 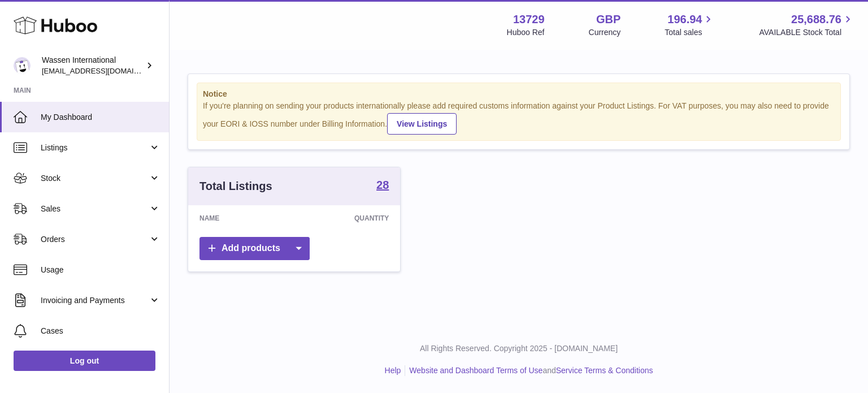 I want to click on span: Invoicing and Payments, so click(x=94, y=300).